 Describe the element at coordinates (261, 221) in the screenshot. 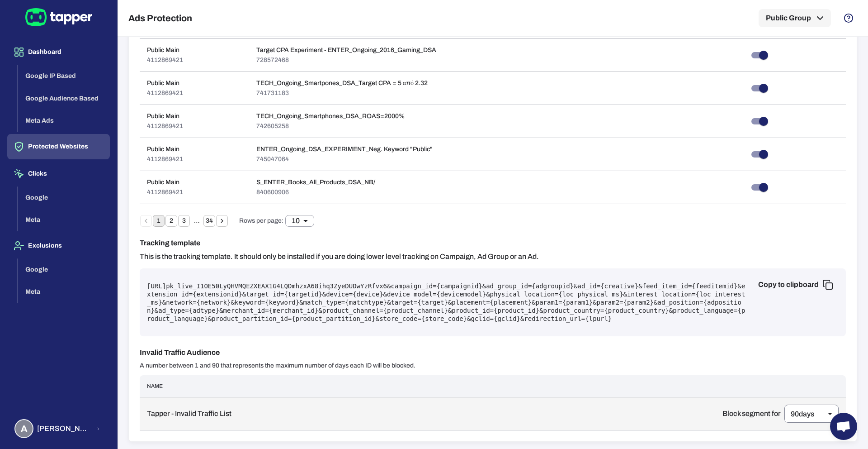

I see `span: Rows per page:` at that location.